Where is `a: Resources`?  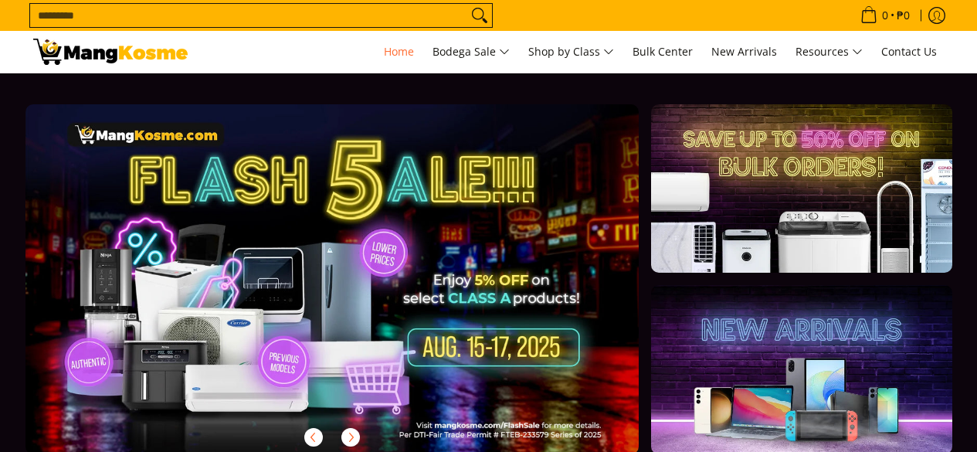
a: Resources is located at coordinates (829, 52).